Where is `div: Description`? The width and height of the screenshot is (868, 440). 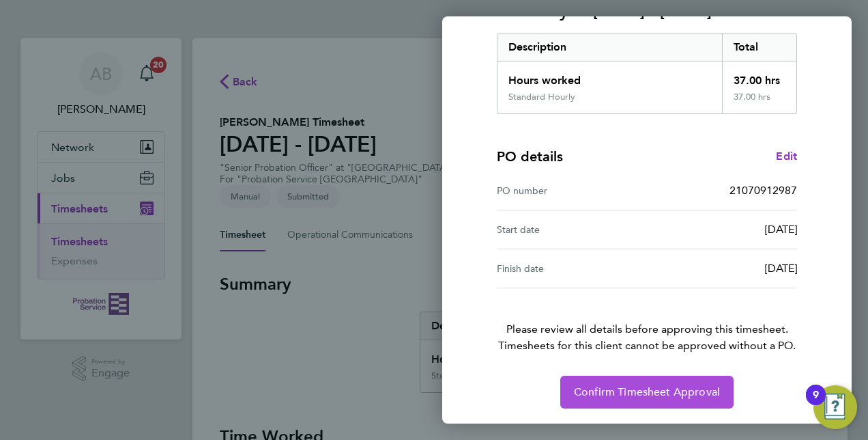
div: Description is located at coordinates (609, 47).